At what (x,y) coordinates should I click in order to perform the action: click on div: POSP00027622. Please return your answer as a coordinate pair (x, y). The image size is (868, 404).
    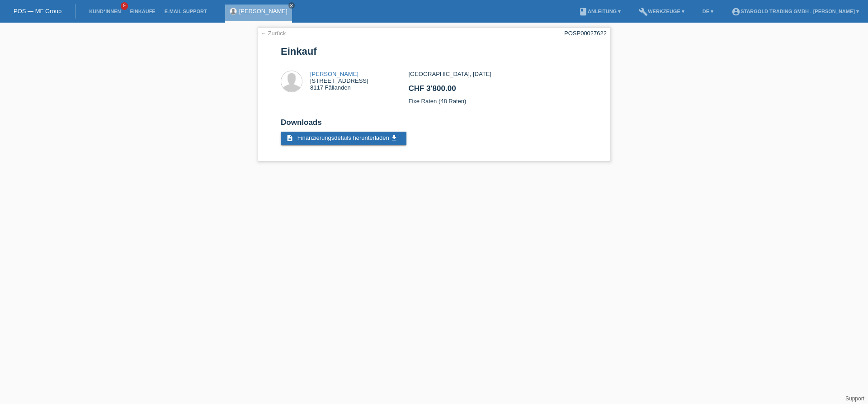
    Looking at the image, I should click on (586, 33).